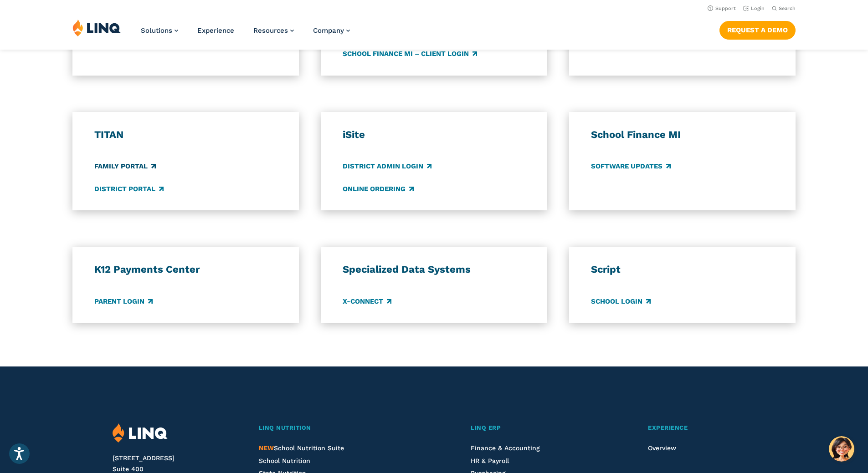 The image size is (868, 473). Describe the element at coordinates (186, 270) in the screenshot. I see `h3: K12 Payments Center` at that location.